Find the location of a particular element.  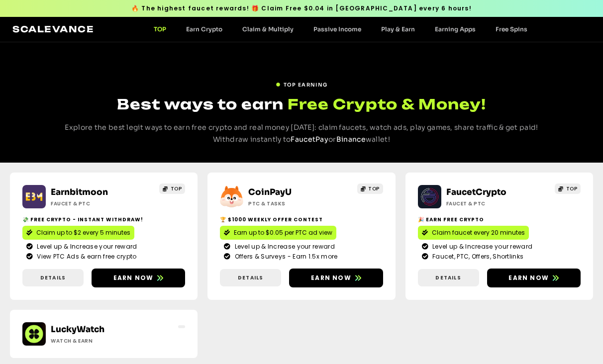

a: TOP EARNING is located at coordinates (302, 83).